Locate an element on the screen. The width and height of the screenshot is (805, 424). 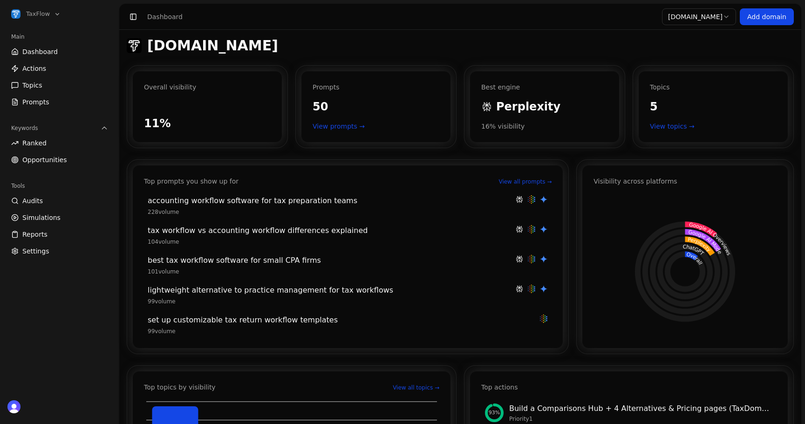
a: Settings is located at coordinates (60, 251).